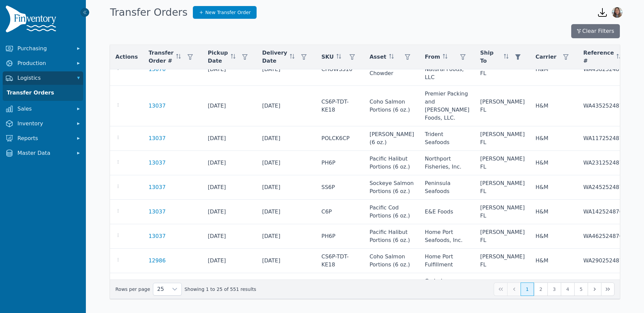  Describe the element at coordinates (44, 109) in the screenshot. I see `span: Sales` at that location.